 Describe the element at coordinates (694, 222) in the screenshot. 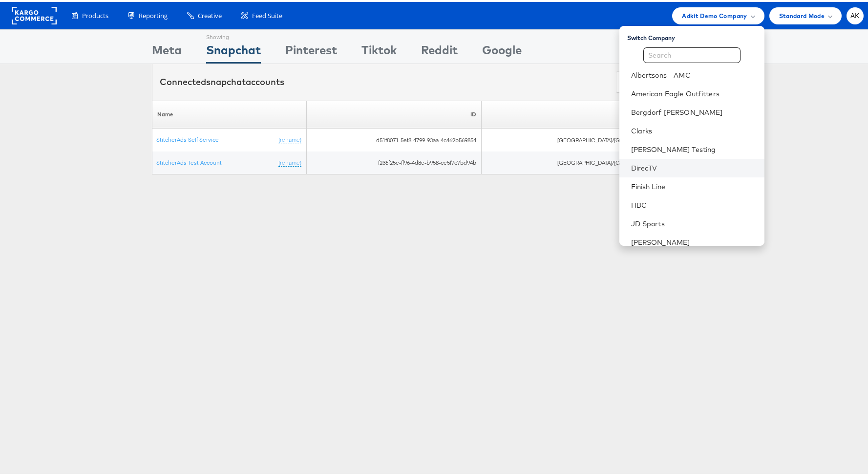

I see `a: JD Sports` at that location.